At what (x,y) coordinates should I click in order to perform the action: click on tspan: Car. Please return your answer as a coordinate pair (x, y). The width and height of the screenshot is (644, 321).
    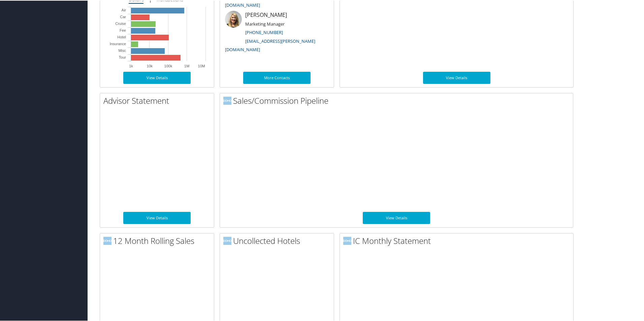
    Looking at the image, I should click on (123, 16).